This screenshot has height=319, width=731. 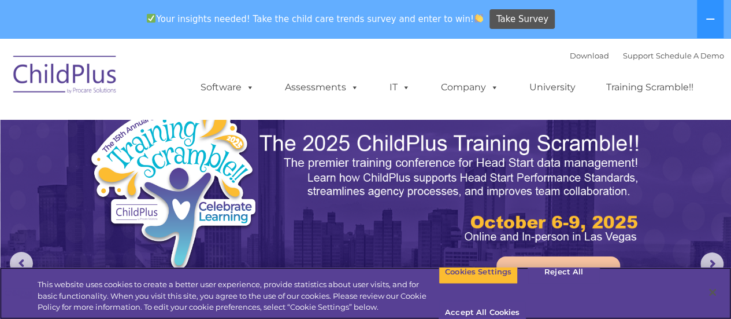 What do you see at coordinates (478, 272) in the screenshot?
I see `button: Cookies Settings` at bounding box center [478, 272].